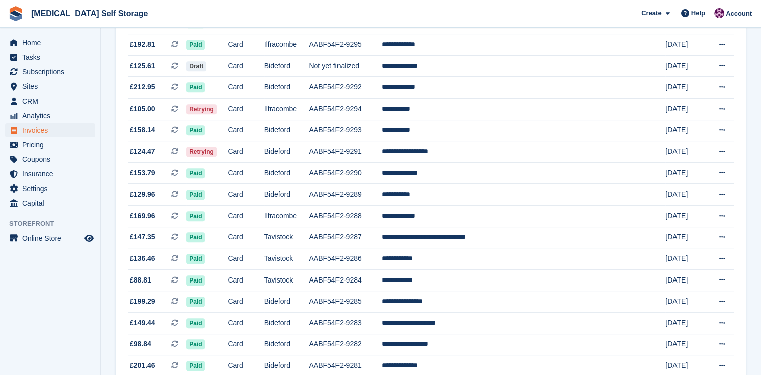  I want to click on span: Online Store, so click(52, 239).